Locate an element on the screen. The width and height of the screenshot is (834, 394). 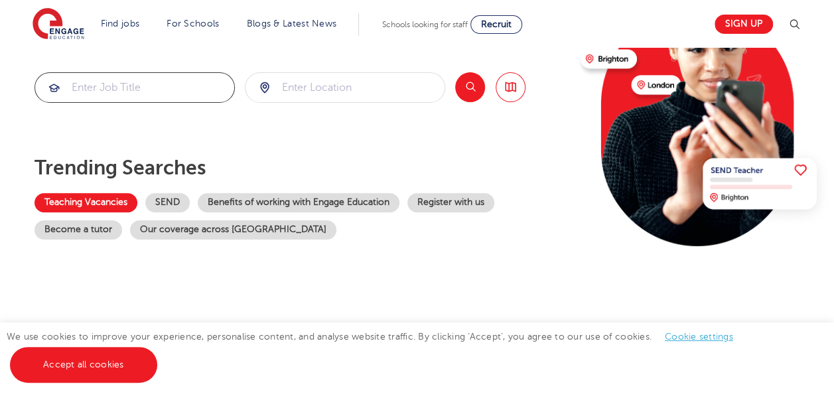
span: Recruit is located at coordinates (496, 24).